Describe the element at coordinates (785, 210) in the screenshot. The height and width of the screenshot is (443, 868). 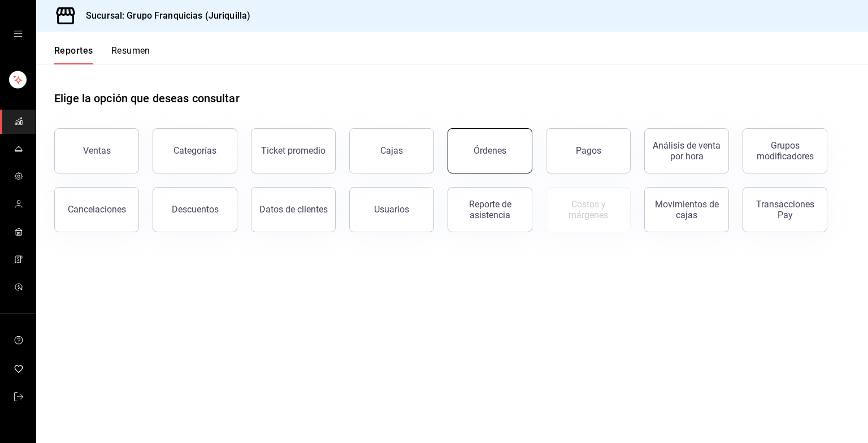
I see `div: Transacciones Pay` at that location.